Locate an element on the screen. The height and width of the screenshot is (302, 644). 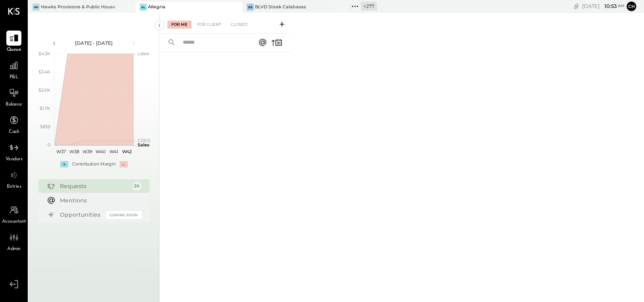
text: Sales is located at coordinates (144, 145).